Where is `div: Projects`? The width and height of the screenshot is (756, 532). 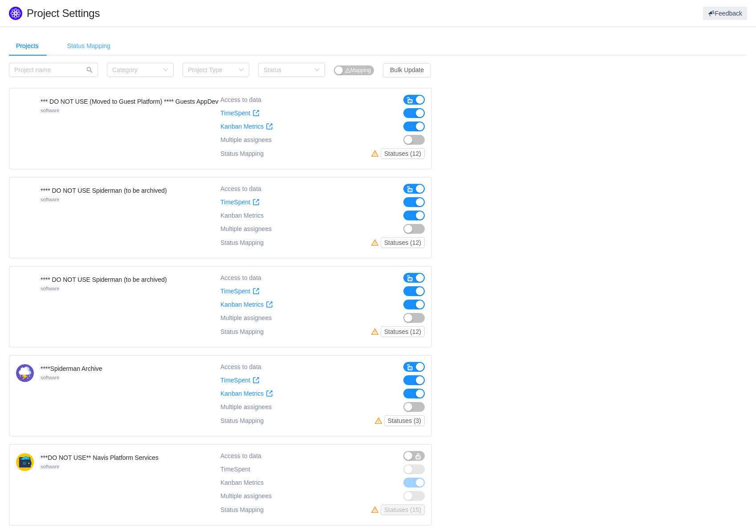
div: Projects is located at coordinates (27, 45).